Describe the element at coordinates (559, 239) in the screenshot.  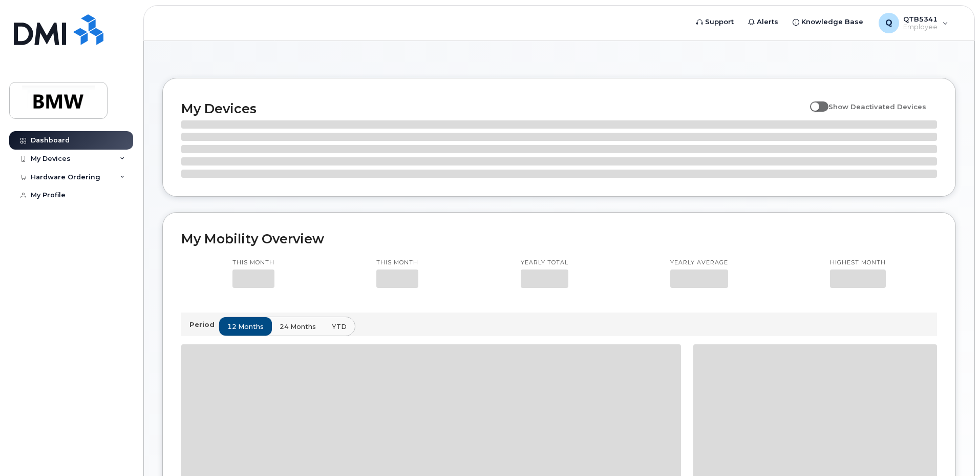
I see `h2: My Mobility Overview` at that location.